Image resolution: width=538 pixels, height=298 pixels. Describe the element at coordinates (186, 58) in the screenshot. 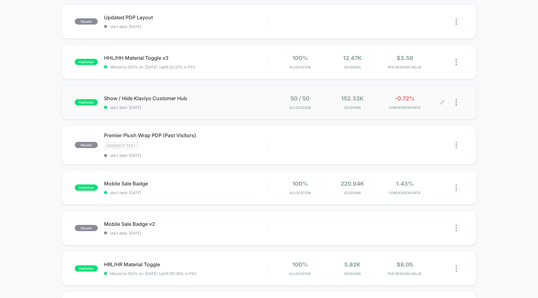

I see `span: HHL/HH Material Toggle v3` at that location.